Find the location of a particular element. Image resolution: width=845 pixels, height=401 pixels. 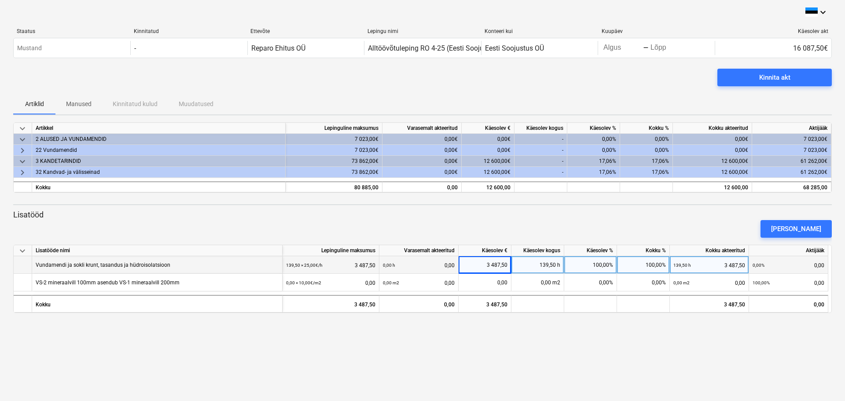

div: 0,00 m2 is located at coordinates (538, 283).